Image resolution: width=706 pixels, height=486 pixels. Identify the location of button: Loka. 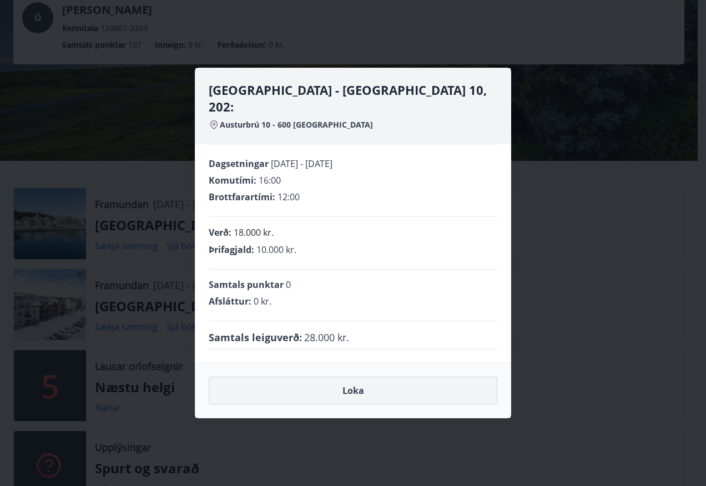
(353, 391).